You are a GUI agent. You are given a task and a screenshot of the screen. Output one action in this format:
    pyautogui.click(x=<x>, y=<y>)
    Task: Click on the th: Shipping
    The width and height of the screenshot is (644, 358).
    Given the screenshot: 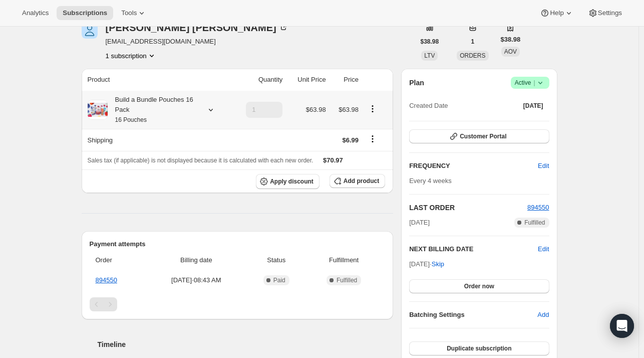 What is the action you would take?
    pyautogui.click(x=157, y=140)
    